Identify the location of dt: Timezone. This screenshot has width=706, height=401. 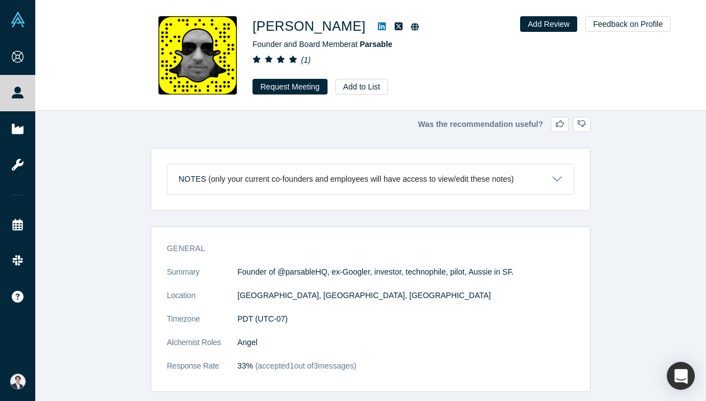
(202, 325).